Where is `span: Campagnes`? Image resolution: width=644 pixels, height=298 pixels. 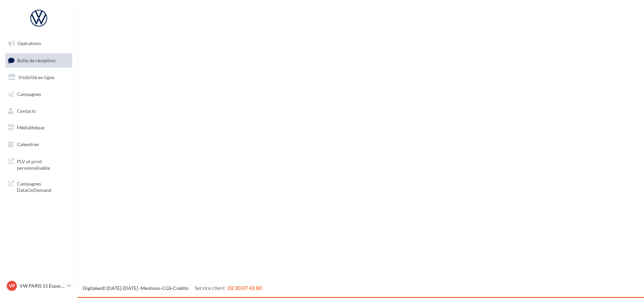
span: Campagnes is located at coordinates (29, 94).